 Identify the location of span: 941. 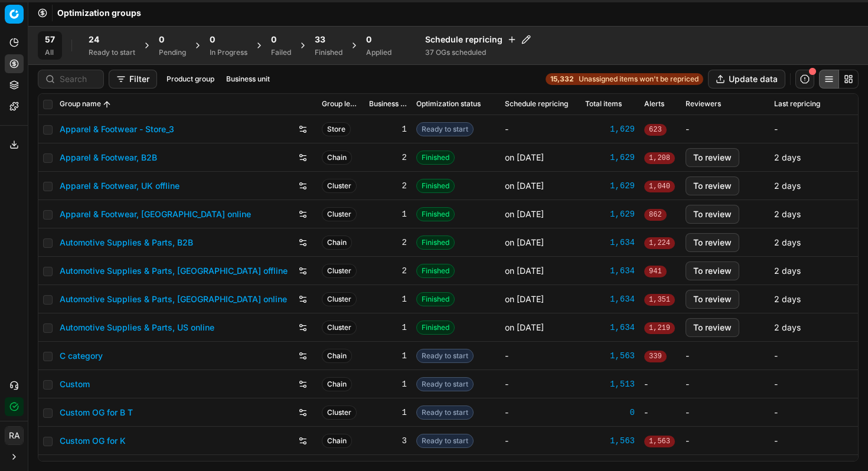
(655, 272).